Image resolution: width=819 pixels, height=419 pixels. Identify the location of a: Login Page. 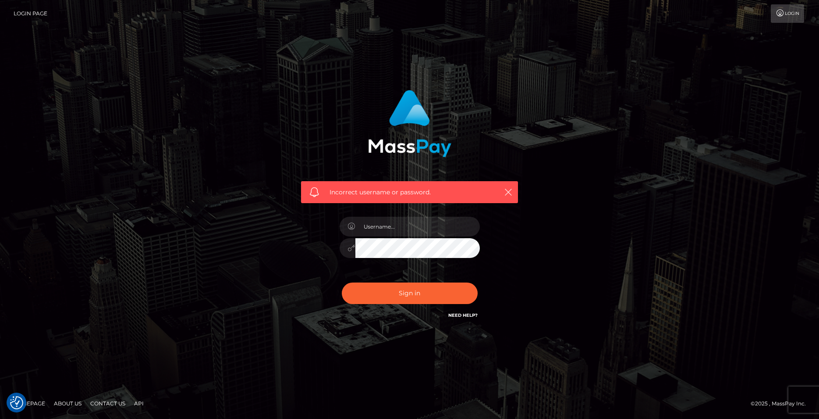
(30, 14).